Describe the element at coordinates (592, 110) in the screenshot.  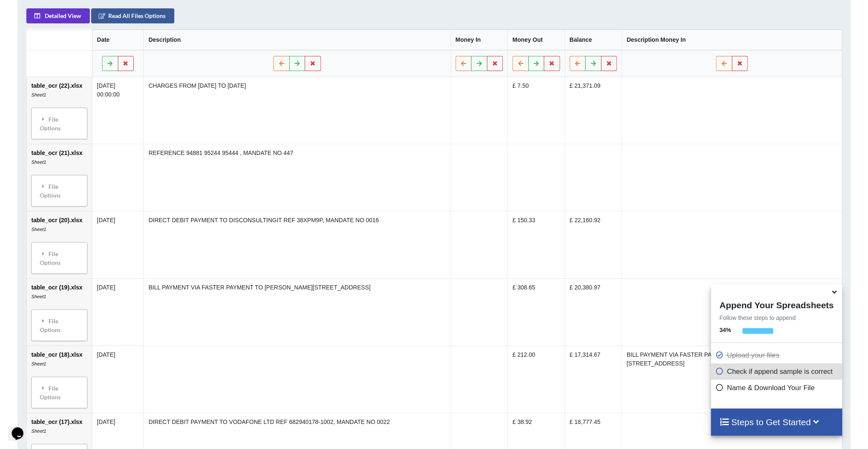
I see `td: £ 21,371.09` at that location.